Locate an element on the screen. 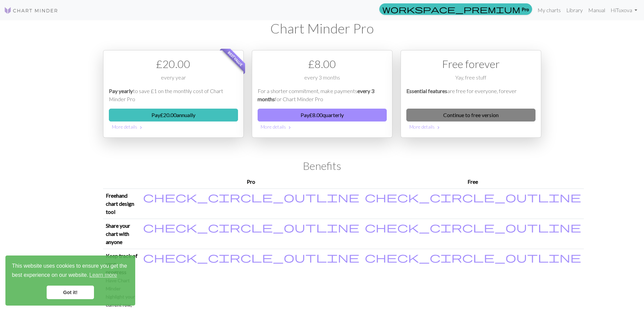 This screenshot has height=311, width=644. em: Pay yearly is located at coordinates (121, 91).